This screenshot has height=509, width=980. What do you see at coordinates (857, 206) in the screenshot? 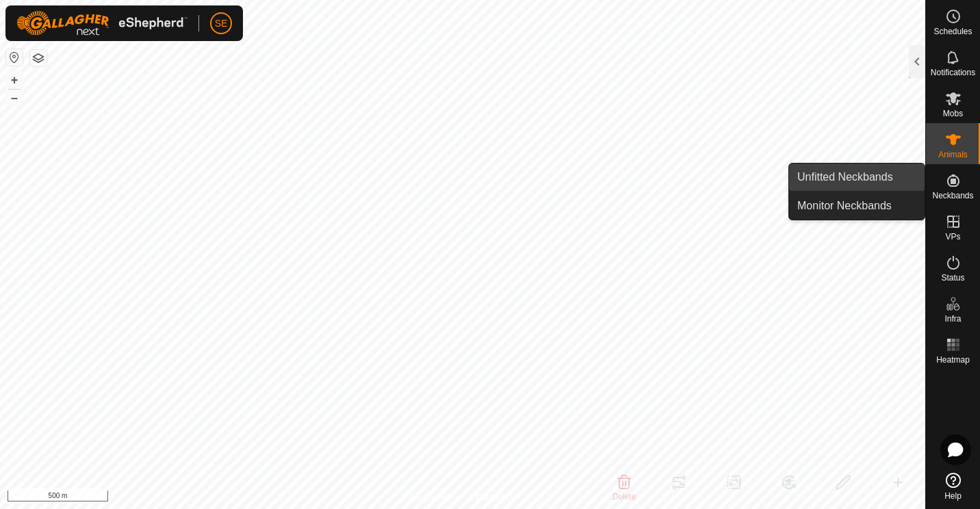
I see `a: Monitor Neckbands` at bounding box center [857, 206].